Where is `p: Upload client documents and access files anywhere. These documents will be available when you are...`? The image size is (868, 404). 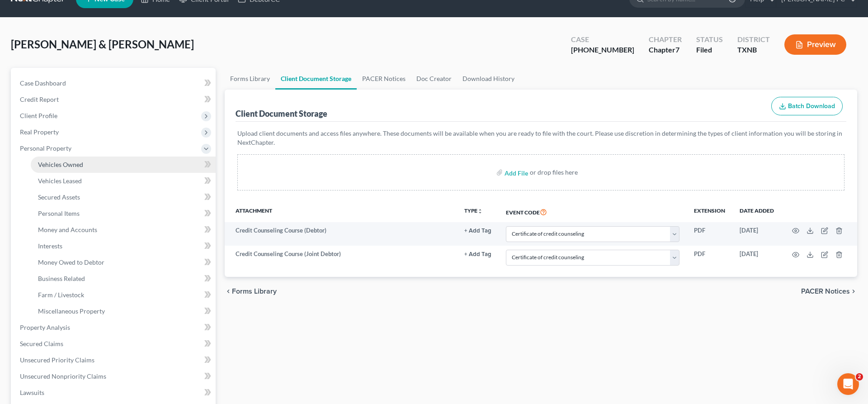
p: Upload client documents and access files anywhere. These documents will be available when you are... is located at coordinates (541, 138).